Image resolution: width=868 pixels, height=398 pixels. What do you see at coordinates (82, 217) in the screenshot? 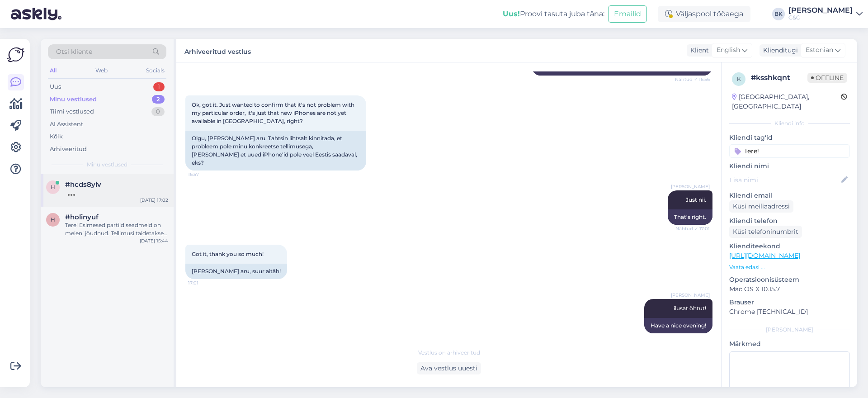
I see `span: #holinyuf` at bounding box center [82, 217].